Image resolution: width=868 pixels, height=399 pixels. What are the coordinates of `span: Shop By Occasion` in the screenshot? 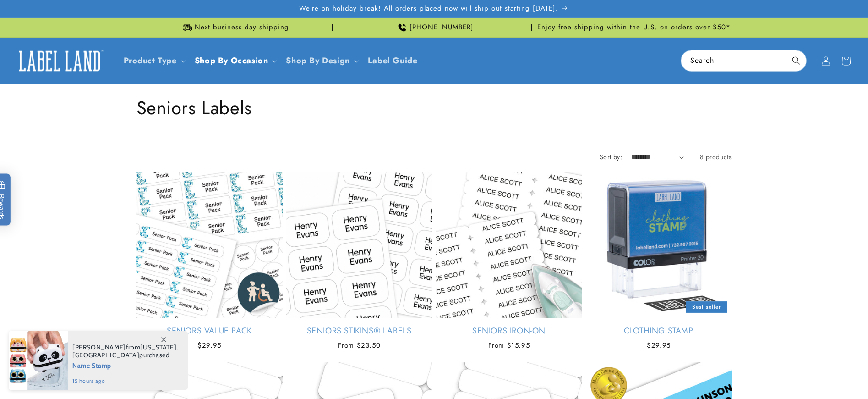 It's located at (232, 60).